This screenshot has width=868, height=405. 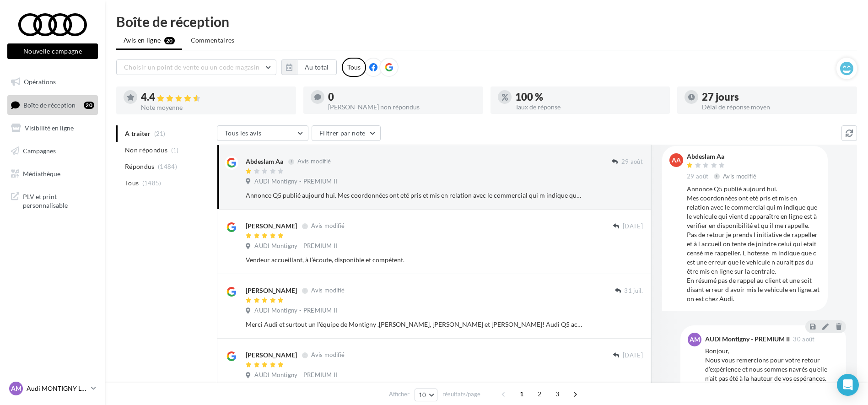 What do you see at coordinates (775, 97) in the screenshot?
I see `div: 27 jours` at bounding box center [775, 97].